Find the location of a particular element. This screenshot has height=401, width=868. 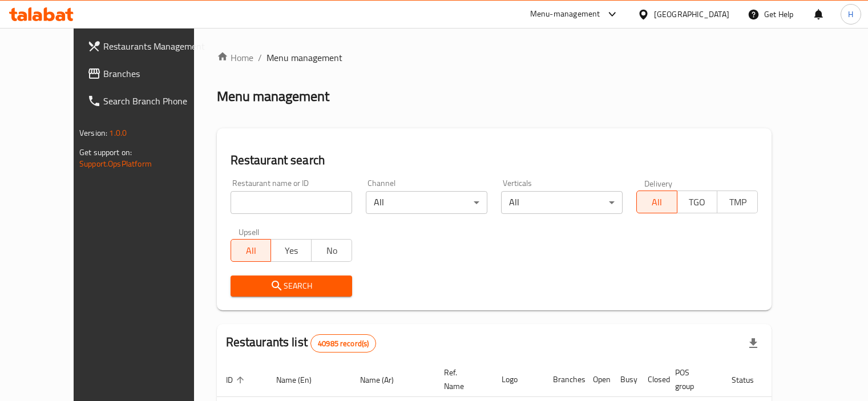

div: Menu-management is located at coordinates (564, 15).